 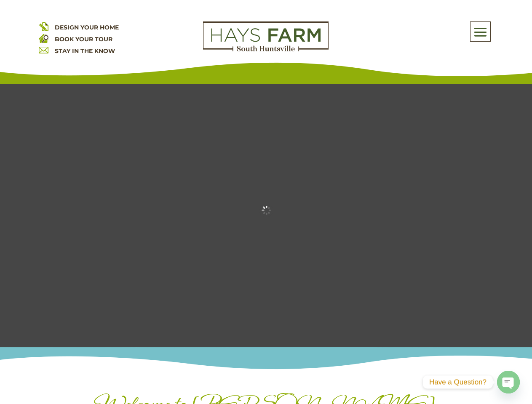 What do you see at coordinates (266, 50) in the screenshot?
I see `a: hays farm homes huntsville development` at bounding box center [266, 50].